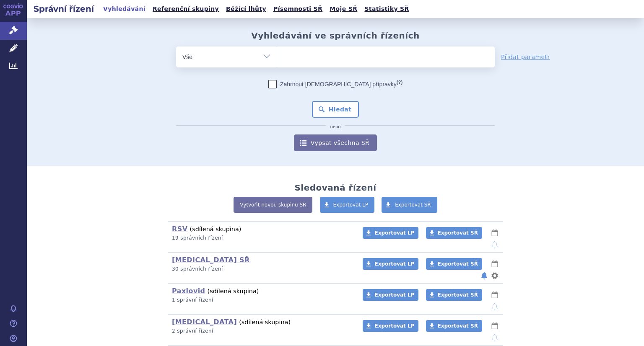 The image size is (644, 346). Describe the element at coordinates (336, 36) in the screenshot. I see `h2: Vyhledávání ve správních řízeních` at that location.